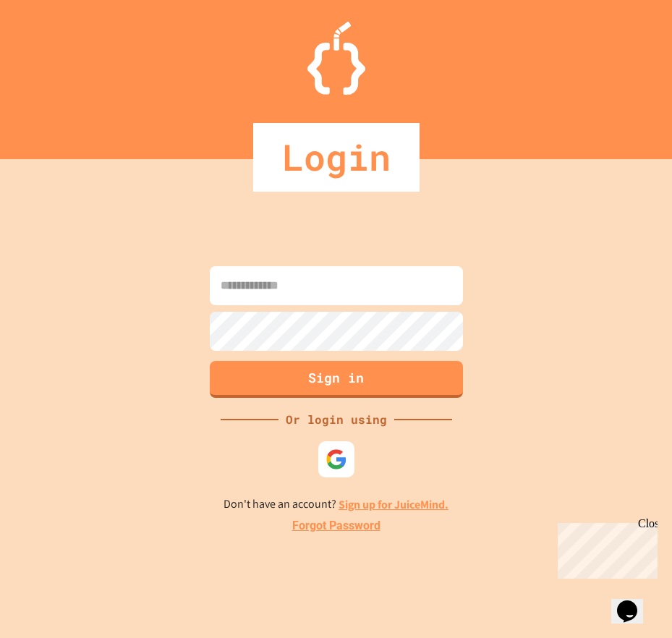  Describe the element at coordinates (336, 459) in the screenshot. I see `img: google-icon.svg` at that location.